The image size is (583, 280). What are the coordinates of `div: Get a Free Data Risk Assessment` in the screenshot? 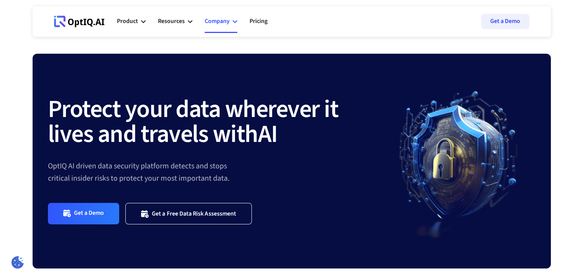 It's located at (194, 213).